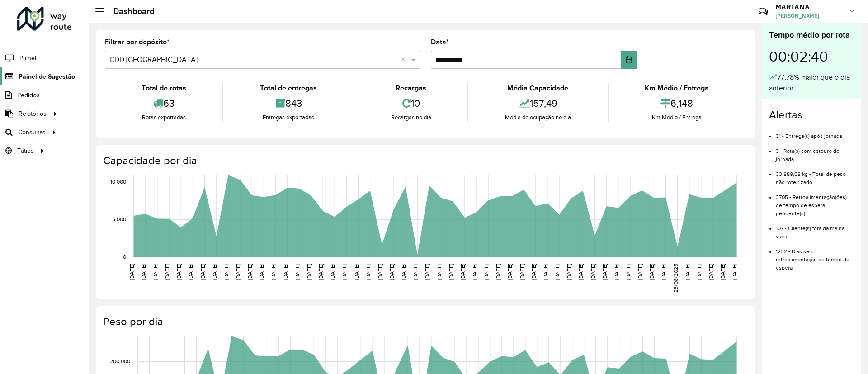 This screenshot has height=374, width=868. Describe the element at coordinates (629, 60) in the screenshot. I see `button: Choose Date` at that location.